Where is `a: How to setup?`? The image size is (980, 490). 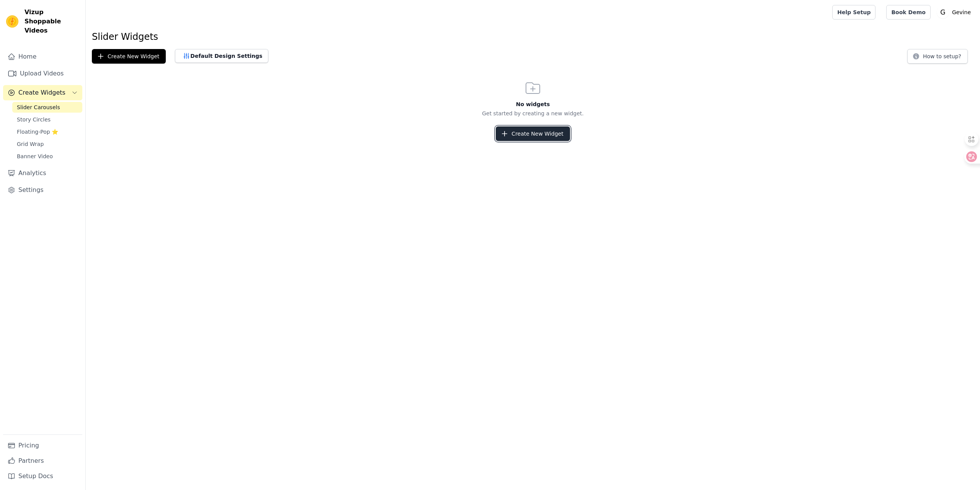 a: How to setup? is located at coordinates (938, 58).